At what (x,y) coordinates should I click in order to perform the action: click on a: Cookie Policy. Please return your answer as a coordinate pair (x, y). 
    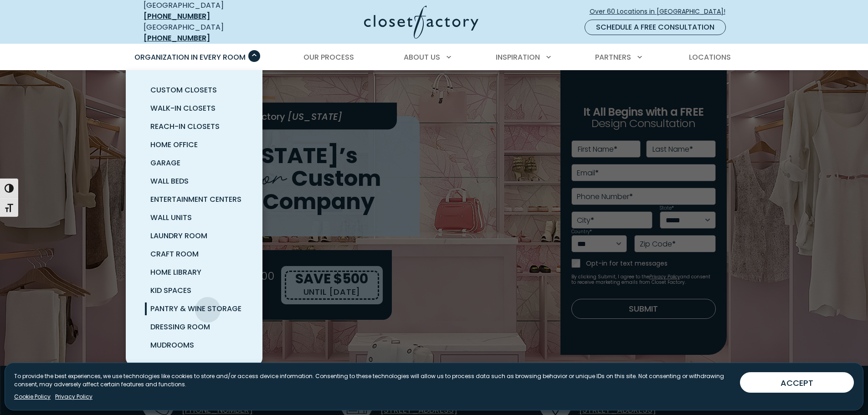
    Looking at the image, I should click on (32, 397).